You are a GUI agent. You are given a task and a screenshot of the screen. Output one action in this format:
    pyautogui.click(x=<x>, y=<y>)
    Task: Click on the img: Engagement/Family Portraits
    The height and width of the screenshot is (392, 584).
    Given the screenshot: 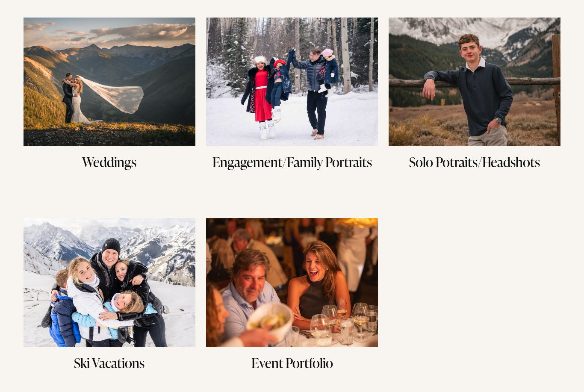 What is the action you would take?
    pyautogui.click(x=292, y=82)
    